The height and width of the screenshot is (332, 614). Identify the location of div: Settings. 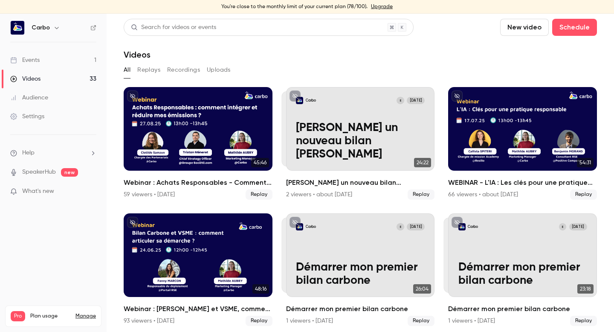
(27, 116).